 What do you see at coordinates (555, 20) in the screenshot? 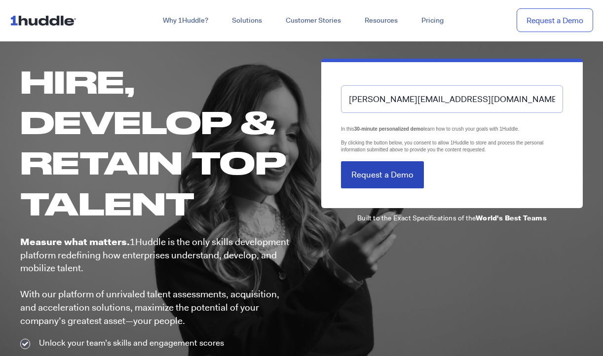
I see `a: Request a Demo` at bounding box center [555, 20].